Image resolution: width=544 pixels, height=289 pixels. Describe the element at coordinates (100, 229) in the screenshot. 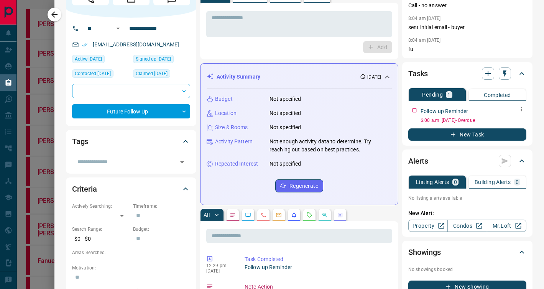

I see `p: Search Range:` at that location.